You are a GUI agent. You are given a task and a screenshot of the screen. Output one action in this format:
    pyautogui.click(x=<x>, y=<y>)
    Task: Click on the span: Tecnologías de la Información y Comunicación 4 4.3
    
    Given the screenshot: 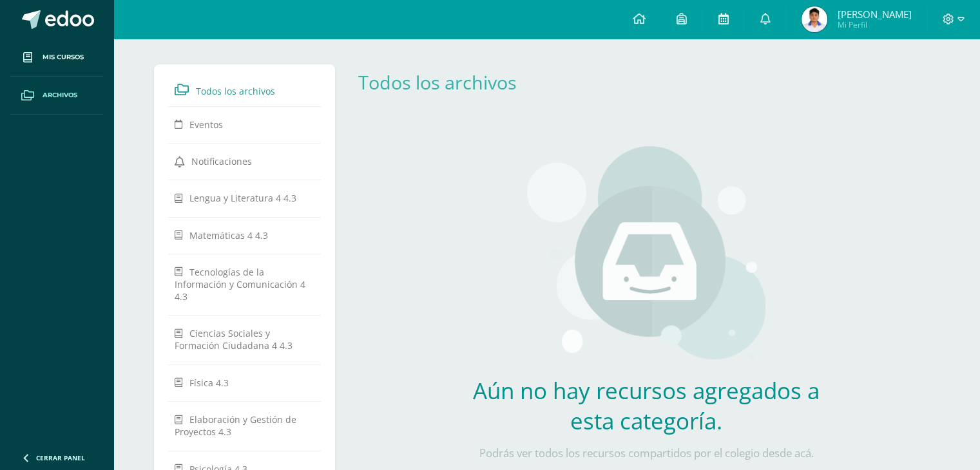 What is the action you would take?
    pyautogui.click(x=239, y=284)
    